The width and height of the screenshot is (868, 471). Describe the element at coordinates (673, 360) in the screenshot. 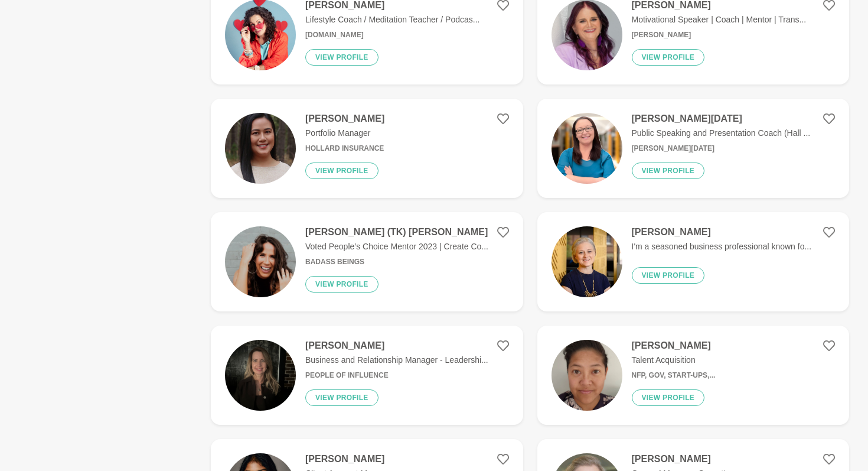

I see `p: Talent Acquisition` at that location.